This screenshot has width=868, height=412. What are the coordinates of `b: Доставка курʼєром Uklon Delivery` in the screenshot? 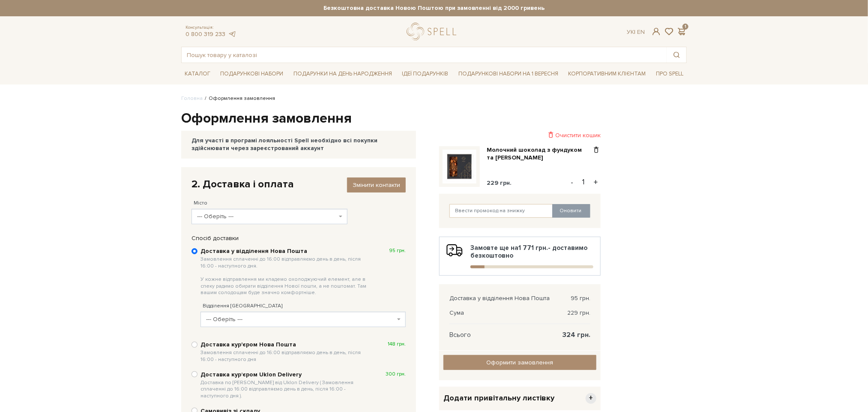 It's located at (286, 385).